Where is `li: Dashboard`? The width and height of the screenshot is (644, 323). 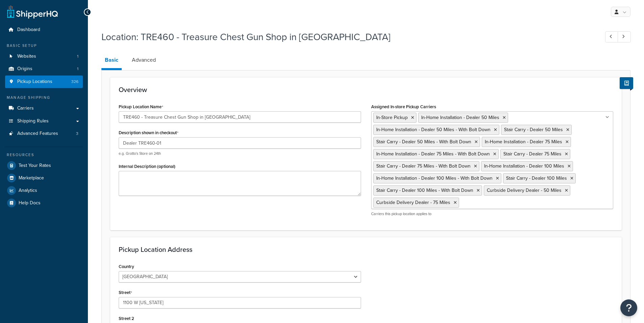
li: Dashboard is located at coordinates (44, 30).